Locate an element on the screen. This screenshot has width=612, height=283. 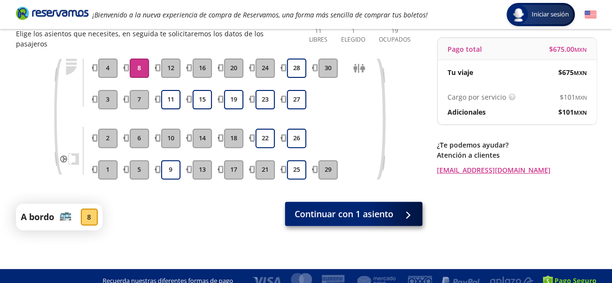
button: Continuar con 1 asiento is located at coordinates (353, 214).